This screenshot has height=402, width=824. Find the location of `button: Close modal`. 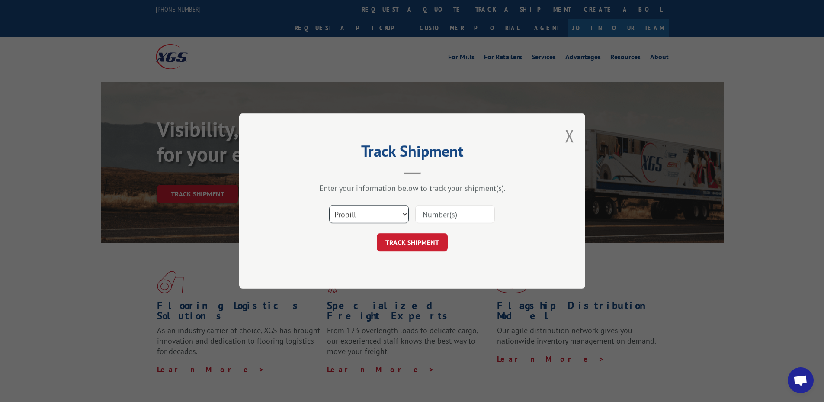

button: Close modal is located at coordinates (570, 135).